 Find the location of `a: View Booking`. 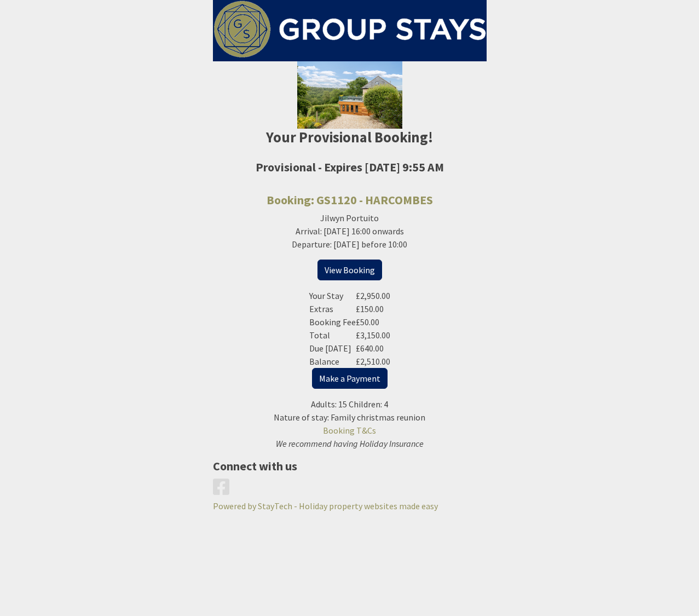

a: View Booking is located at coordinates (350, 270).